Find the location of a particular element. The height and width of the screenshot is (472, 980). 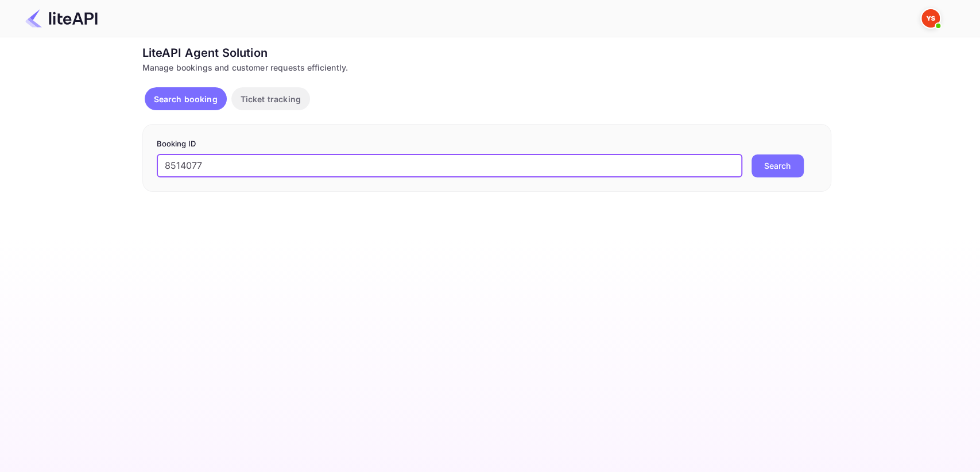

div: Manage bookings and customer requests efficiently. is located at coordinates (487, 67).